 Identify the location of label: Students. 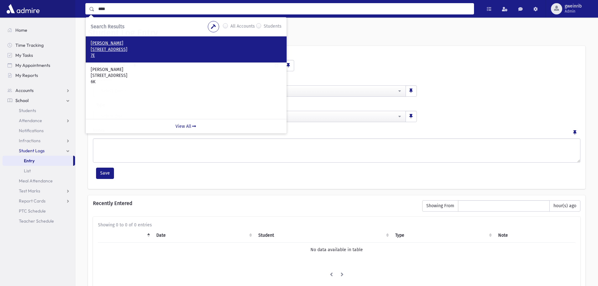
(273, 27).